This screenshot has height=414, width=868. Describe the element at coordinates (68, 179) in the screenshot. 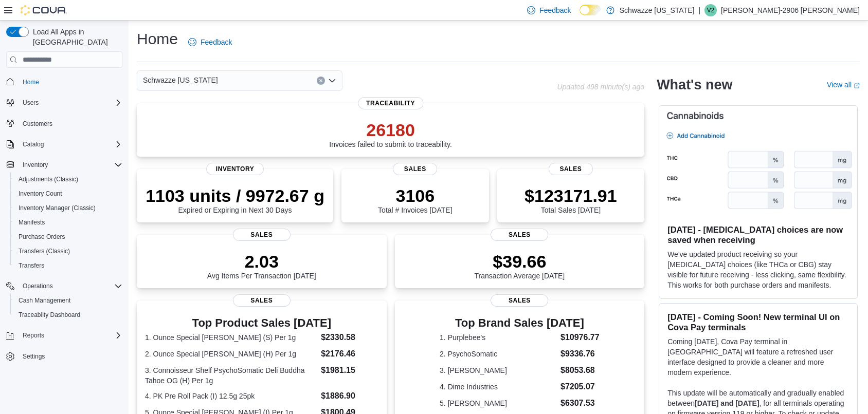

I see `button: Adjustments (Classic)` at that location.